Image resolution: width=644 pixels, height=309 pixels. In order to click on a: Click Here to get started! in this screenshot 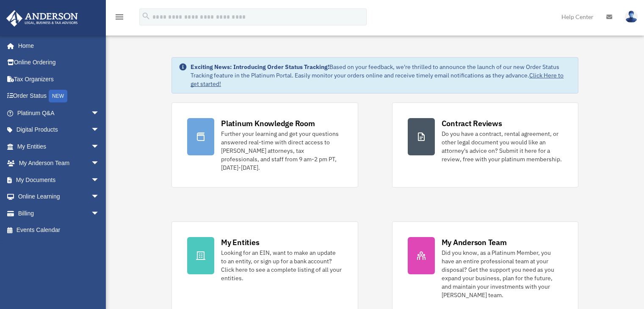, I will do `click(377, 79)`.